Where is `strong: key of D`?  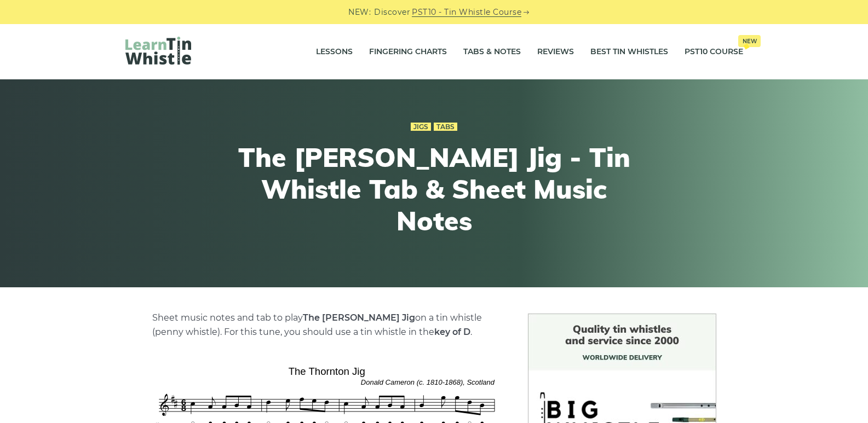 strong: key of D is located at coordinates (452, 331).